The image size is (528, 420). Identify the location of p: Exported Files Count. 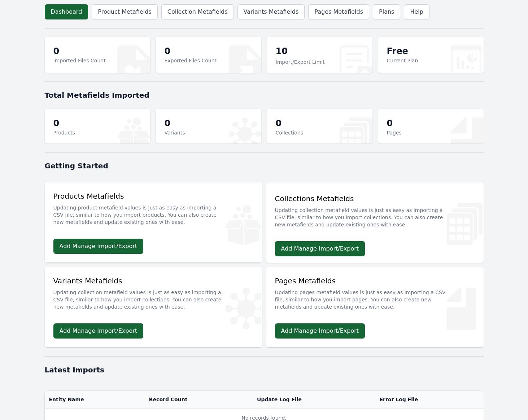
(191, 61).